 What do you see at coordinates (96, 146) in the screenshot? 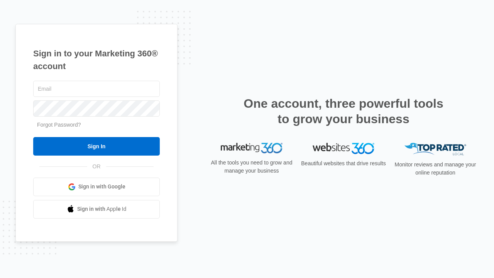
I see `input: Sign In` at bounding box center [96, 146].